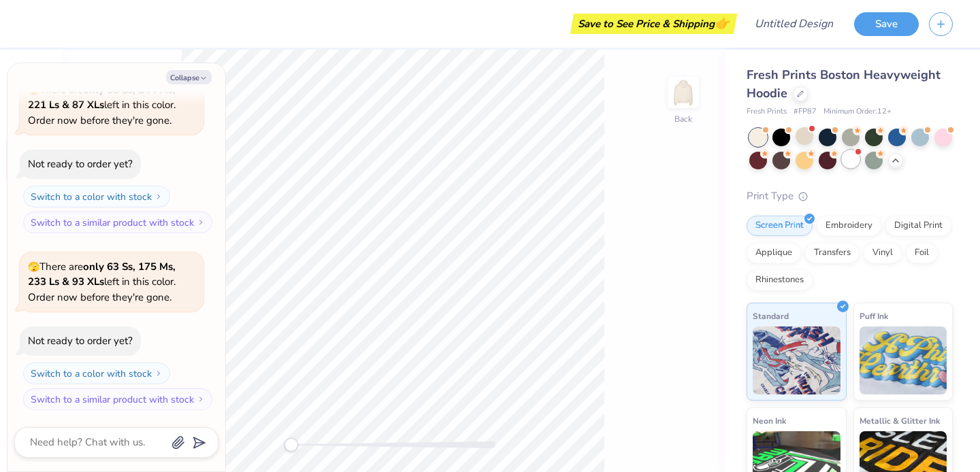 This screenshot has width=980, height=472. I want to click on div: Print Type, so click(849, 196).